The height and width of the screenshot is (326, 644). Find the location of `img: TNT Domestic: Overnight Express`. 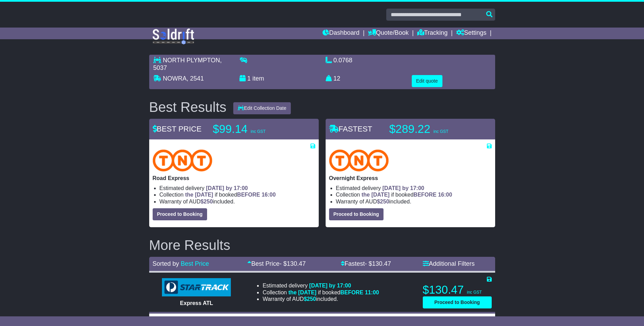

img: TNT Domestic: Overnight Express is located at coordinates (359, 161).